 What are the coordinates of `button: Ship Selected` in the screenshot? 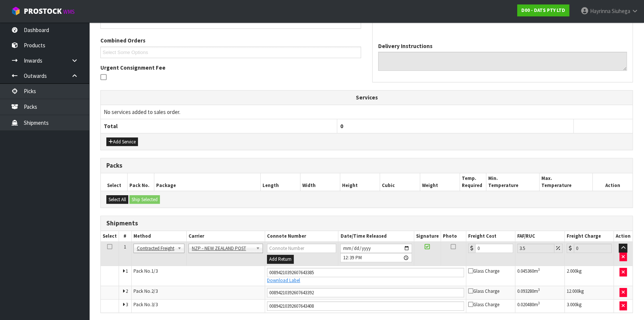 It's located at (145, 200).